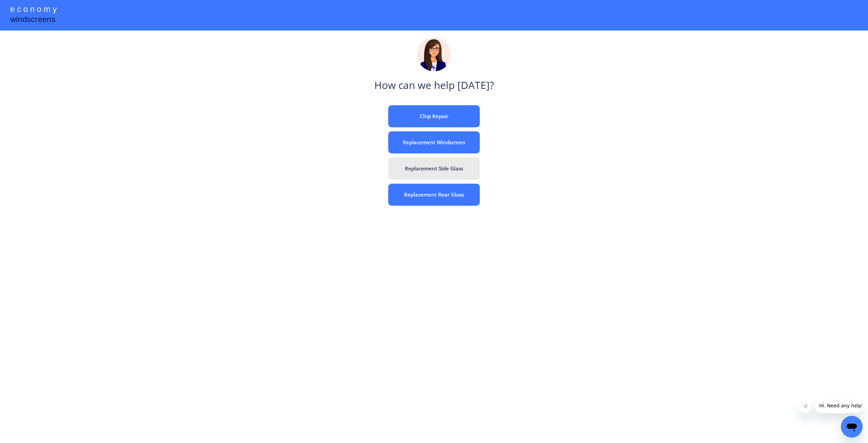  What do you see at coordinates (27, 8) in the screenshot?
I see `span: Hi. Need any help?` at bounding box center [27, 8].